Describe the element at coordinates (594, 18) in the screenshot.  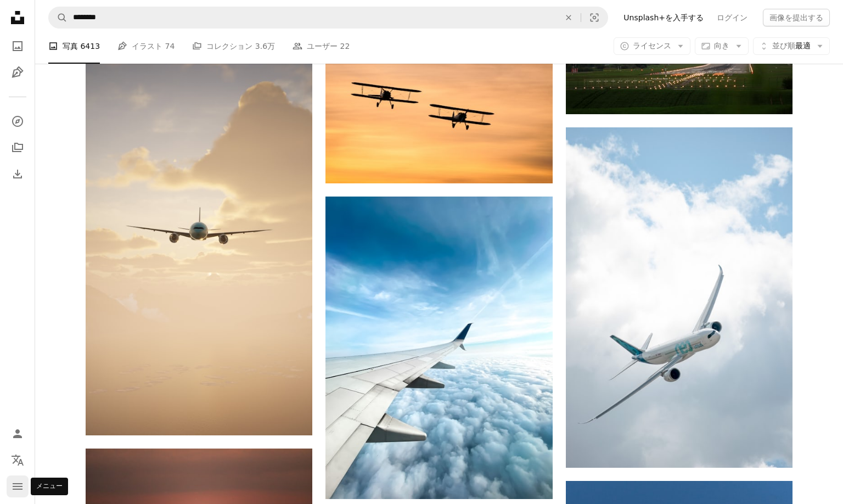
I see `button: ビジュアル検索` at that location.